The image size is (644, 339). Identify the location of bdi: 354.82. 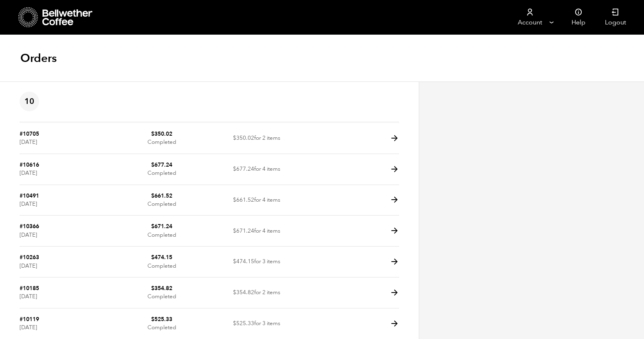
(161, 288).